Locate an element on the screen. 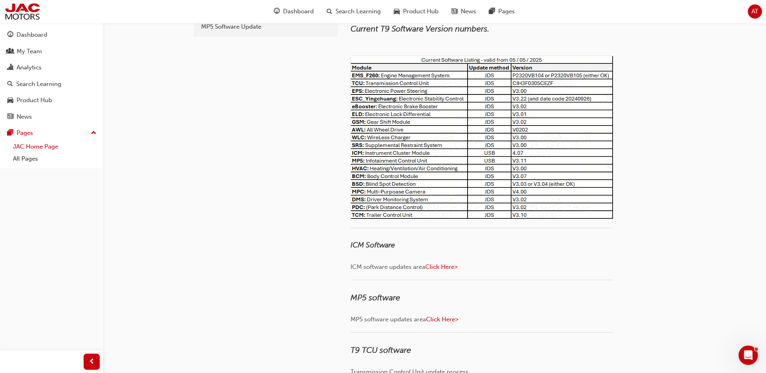 The width and height of the screenshot is (766, 373). a: news-iconNews is located at coordinates (463, 11).